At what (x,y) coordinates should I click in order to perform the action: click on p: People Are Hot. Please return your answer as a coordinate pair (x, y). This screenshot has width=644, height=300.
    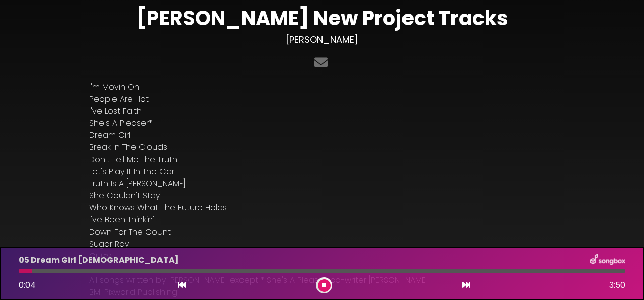
    Looking at the image, I should click on (322, 99).